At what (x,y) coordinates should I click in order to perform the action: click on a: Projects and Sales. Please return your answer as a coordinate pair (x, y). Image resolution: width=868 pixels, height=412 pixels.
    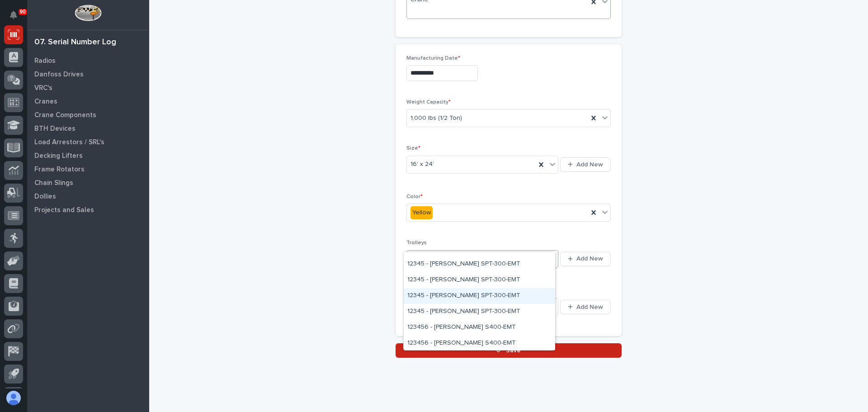
    Looking at the image, I should click on (89, 210).